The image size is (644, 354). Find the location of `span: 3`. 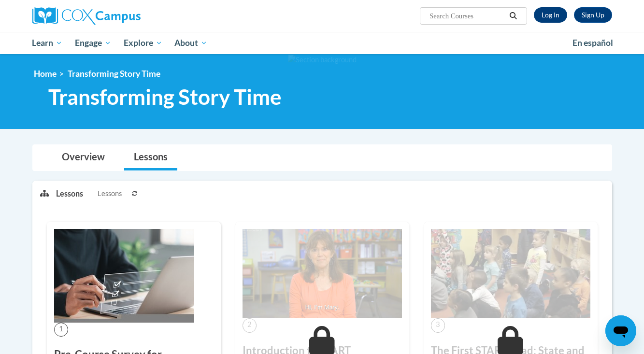

span: 3 is located at coordinates (438, 325).